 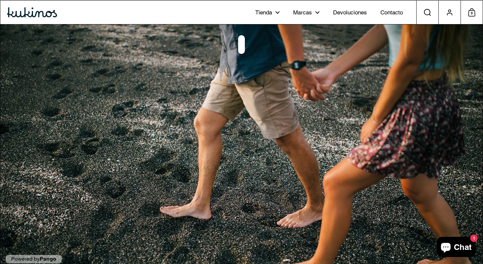 I want to click on a: Tienda, so click(x=267, y=12).